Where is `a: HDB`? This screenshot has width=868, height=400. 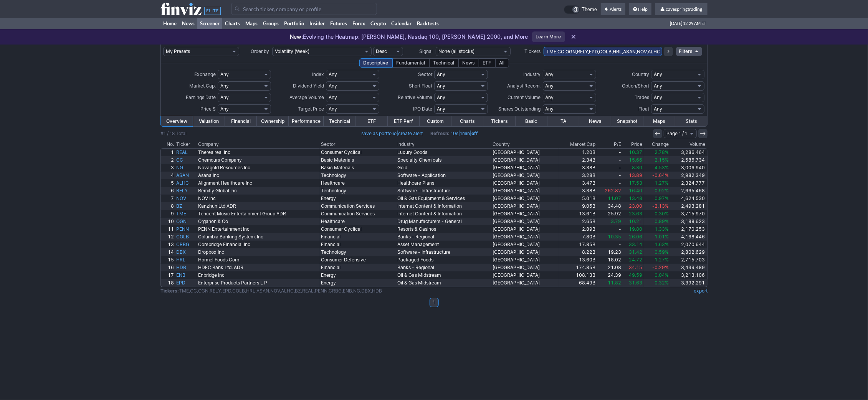
a: HDB is located at coordinates (186, 268).